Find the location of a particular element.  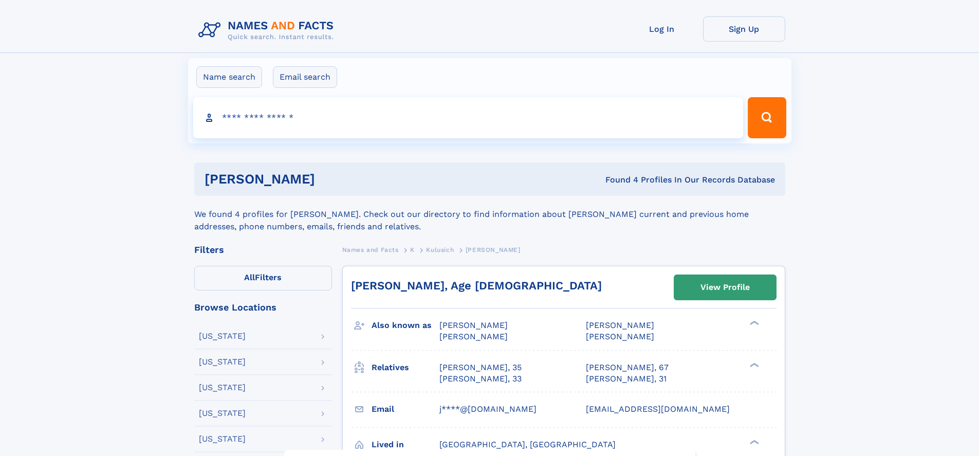

img: Logo Names and Facts is located at coordinates (268, 30).